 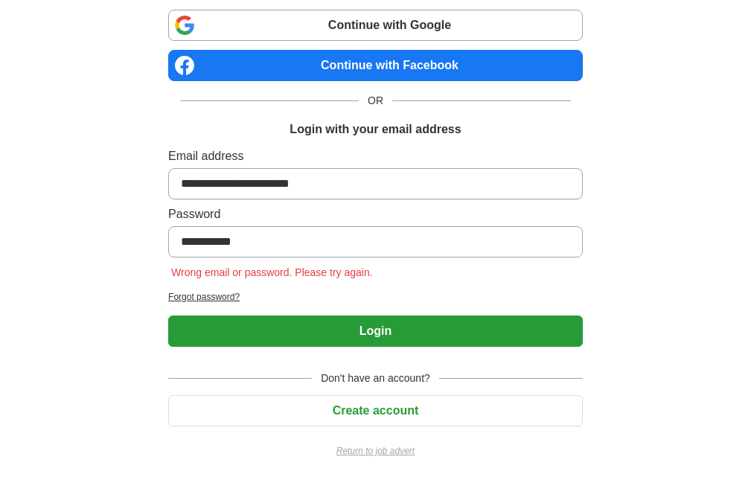 What do you see at coordinates (375, 331) in the screenshot?
I see `button: Login` at bounding box center [375, 331].